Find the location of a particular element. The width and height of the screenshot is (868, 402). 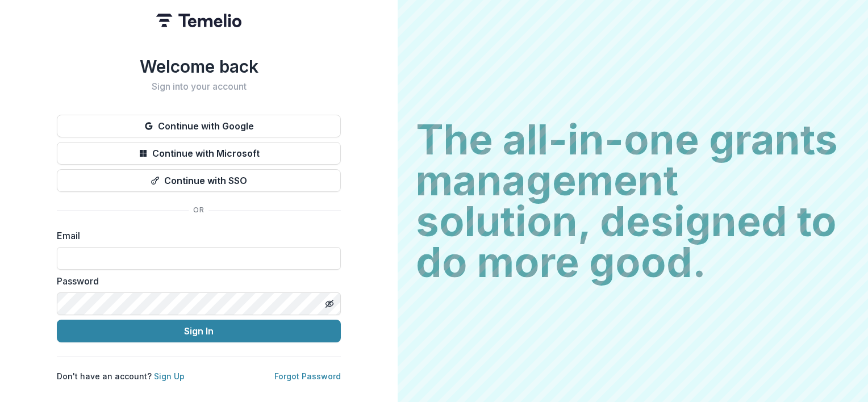

label: Email is located at coordinates (195, 236).